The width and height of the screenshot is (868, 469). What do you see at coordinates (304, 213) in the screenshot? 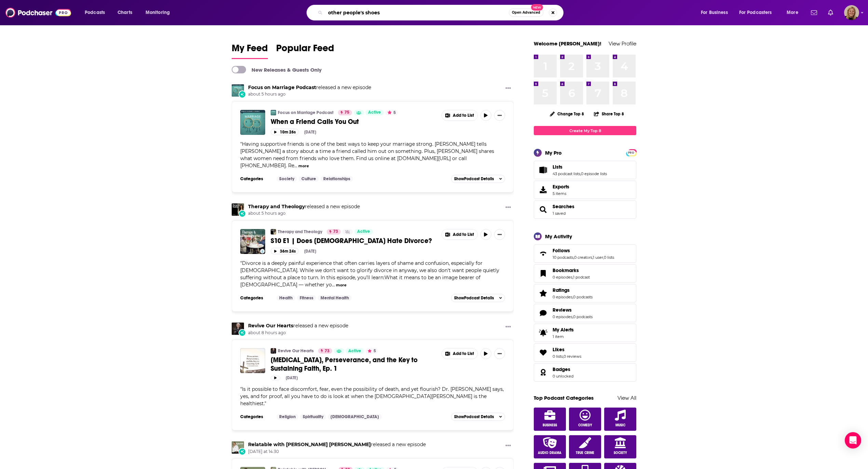
I see `span: about 5 hours ago` at bounding box center [304, 213].